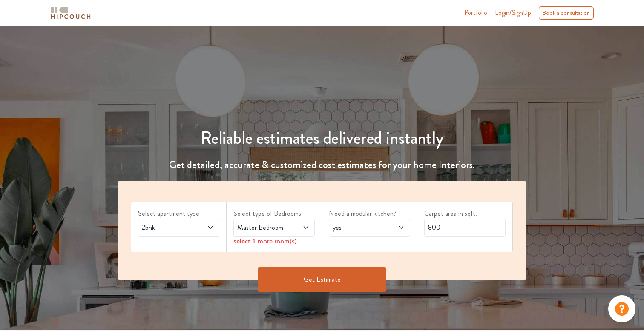 This screenshot has height=331, width=644. I want to click on label: Select type of Bedrooms, so click(274, 213).